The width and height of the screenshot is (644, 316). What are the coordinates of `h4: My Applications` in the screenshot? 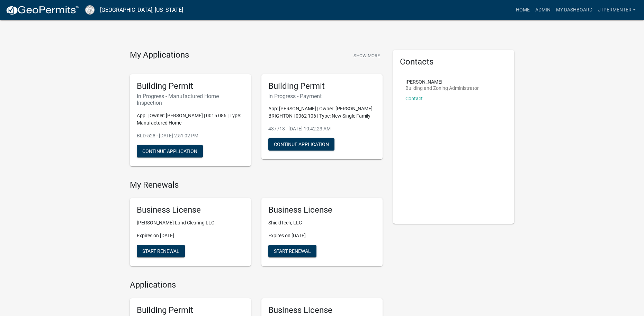 It's located at (159, 55).